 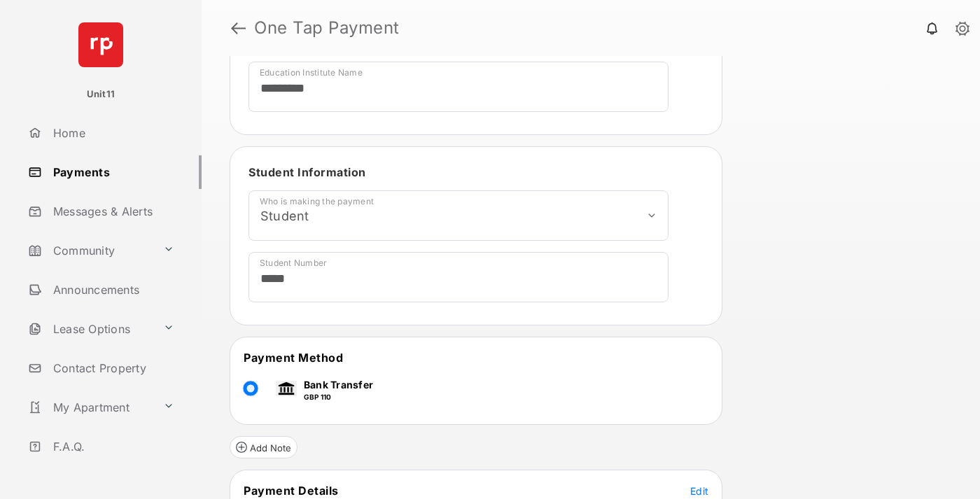 I want to click on p: Unit11, so click(x=101, y=95).